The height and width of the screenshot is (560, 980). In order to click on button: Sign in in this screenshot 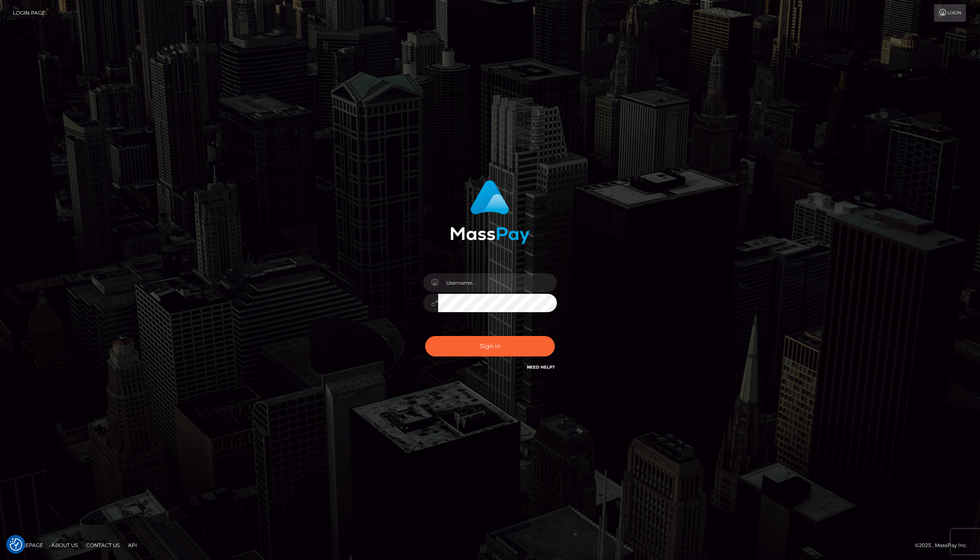, I will do `click(490, 346)`.